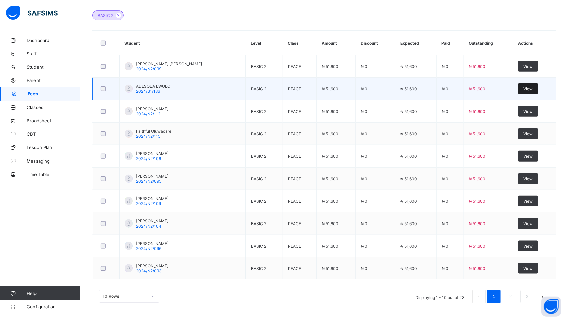  Describe the element at coordinates (149, 69) in the screenshot. I see `span: 2024/N2/099` at that location.